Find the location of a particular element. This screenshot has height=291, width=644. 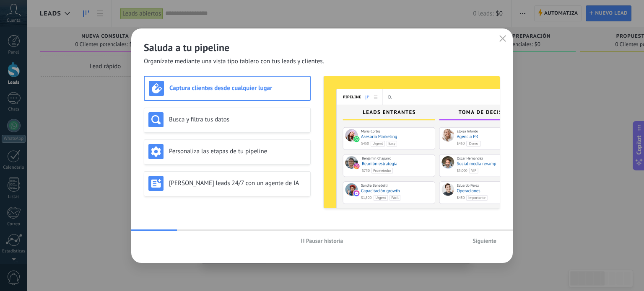

button: Siguiente is located at coordinates (484, 241).